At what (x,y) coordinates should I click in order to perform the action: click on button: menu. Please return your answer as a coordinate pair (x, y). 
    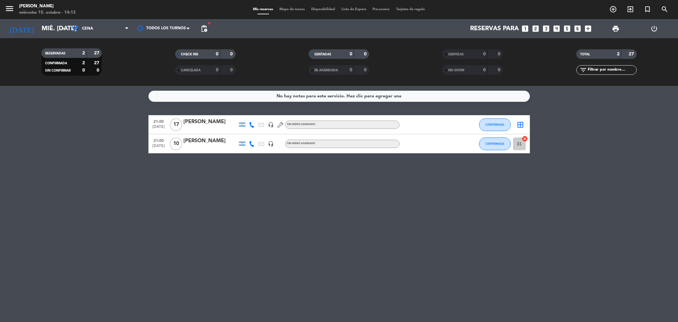
    Looking at the image, I should click on (10, 10).